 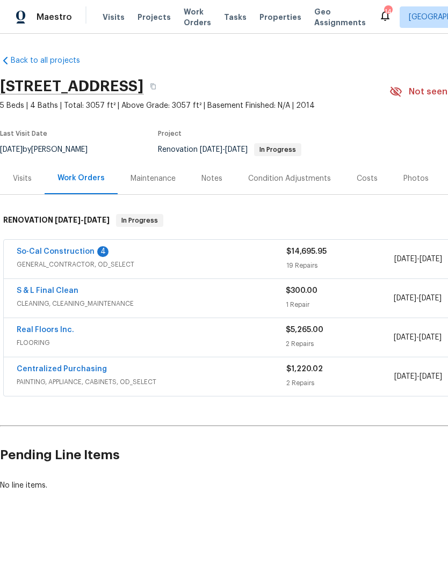 I want to click on span: $5,265.00, so click(x=304, y=330).